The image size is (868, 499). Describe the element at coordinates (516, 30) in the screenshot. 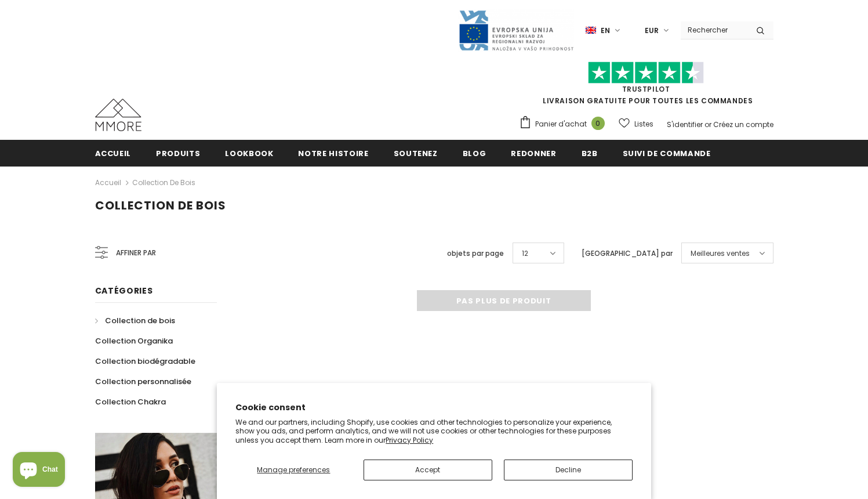

I see `img: Javni Razpis` at that location.